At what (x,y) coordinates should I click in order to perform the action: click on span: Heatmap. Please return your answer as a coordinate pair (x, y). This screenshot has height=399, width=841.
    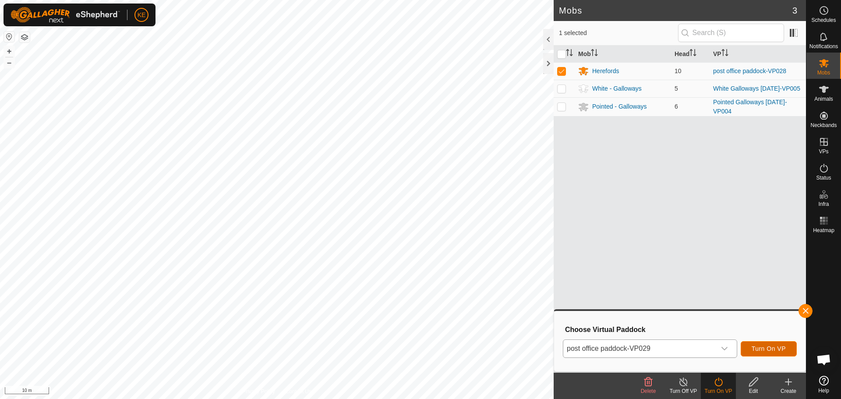
    Looking at the image, I should click on (823, 230).